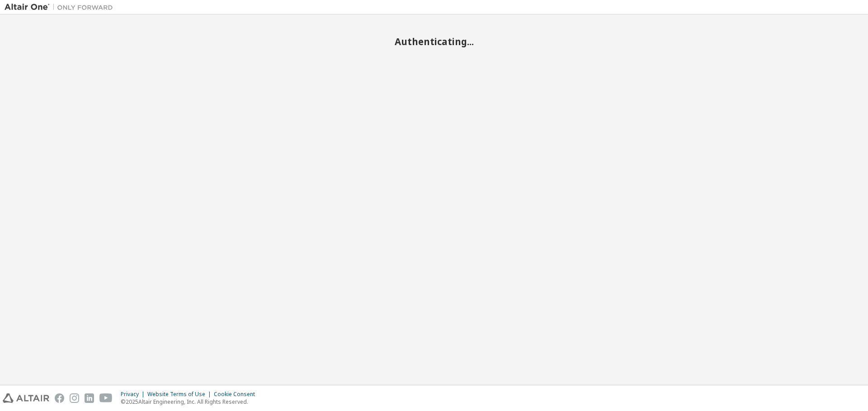 Image resolution: width=868 pixels, height=411 pixels. What do you see at coordinates (133, 395) in the screenshot?
I see `div: Privacy` at bounding box center [133, 395].